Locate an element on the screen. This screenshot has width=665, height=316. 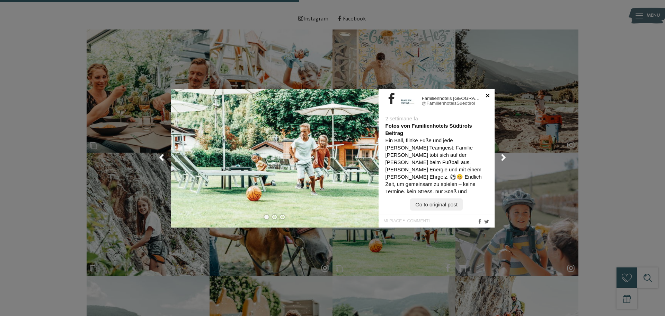
a: 2 settimane fa is located at coordinates (402, 118).